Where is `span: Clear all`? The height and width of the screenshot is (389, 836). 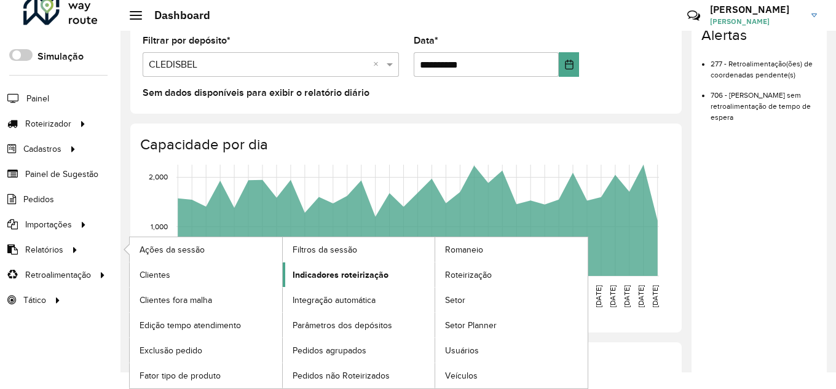 span: Clear all is located at coordinates (378, 65).